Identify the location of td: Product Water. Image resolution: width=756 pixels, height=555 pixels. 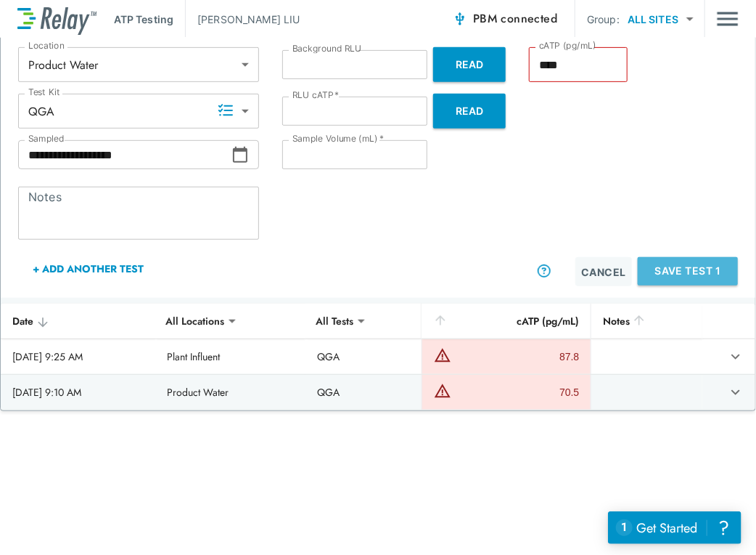
(230, 392).